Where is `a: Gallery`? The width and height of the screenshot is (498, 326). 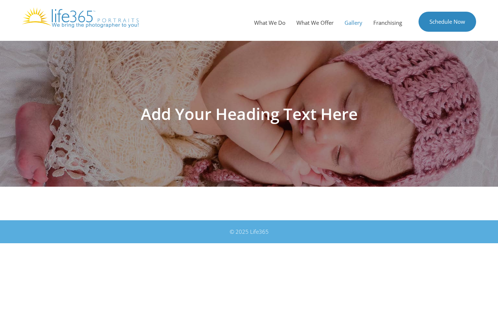
a: Gallery is located at coordinates (353, 23).